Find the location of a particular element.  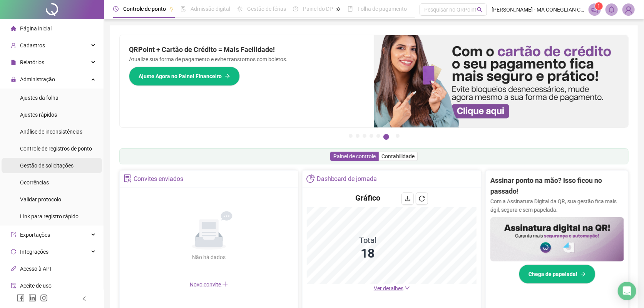

h4: Gráfico is located at coordinates (367, 198).